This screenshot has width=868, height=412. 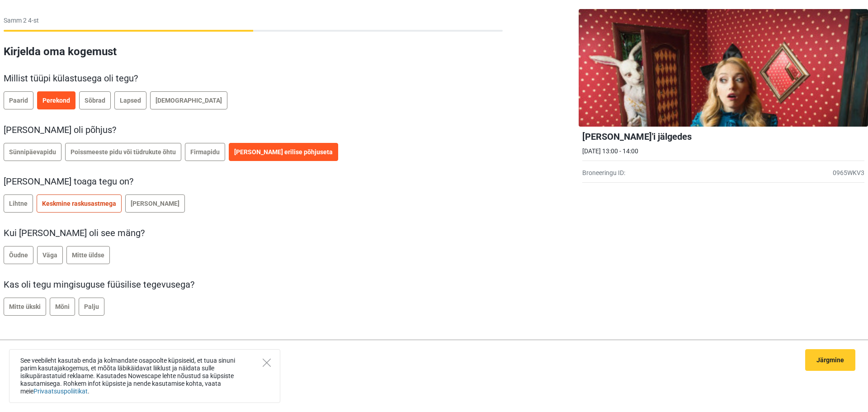 What do you see at coordinates (61, 392) in the screenshot?
I see `a: Privaatsuspoliitikat` at bounding box center [61, 392].